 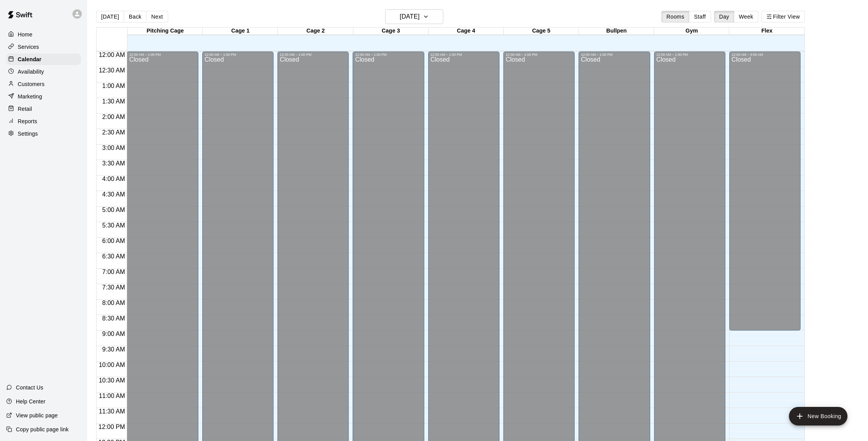 What do you see at coordinates (617, 31) in the screenshot?
I see `div: Bullpen` at bounding box center [617, 31].